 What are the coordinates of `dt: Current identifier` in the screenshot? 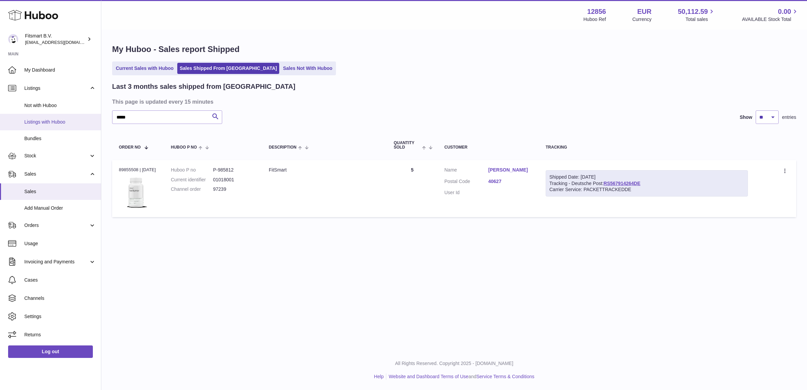 It's located at (192, 180).